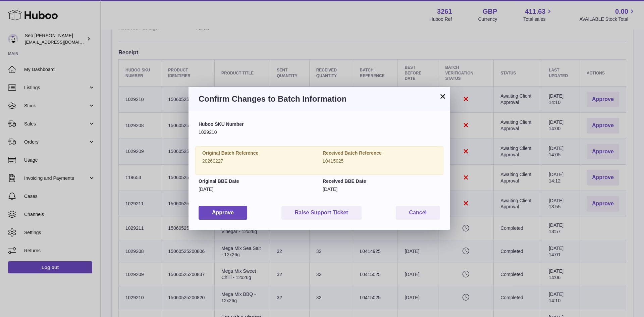 This screenshot has height=317, width=644. I want to click on div: 1029210, so click(319, 128).